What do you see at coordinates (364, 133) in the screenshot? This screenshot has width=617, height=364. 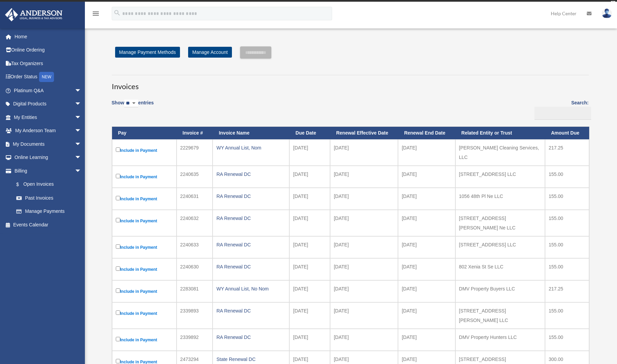 I see `th: Renewal Effective Date: activate to sort column ascending` at bounding box center [364, 133].